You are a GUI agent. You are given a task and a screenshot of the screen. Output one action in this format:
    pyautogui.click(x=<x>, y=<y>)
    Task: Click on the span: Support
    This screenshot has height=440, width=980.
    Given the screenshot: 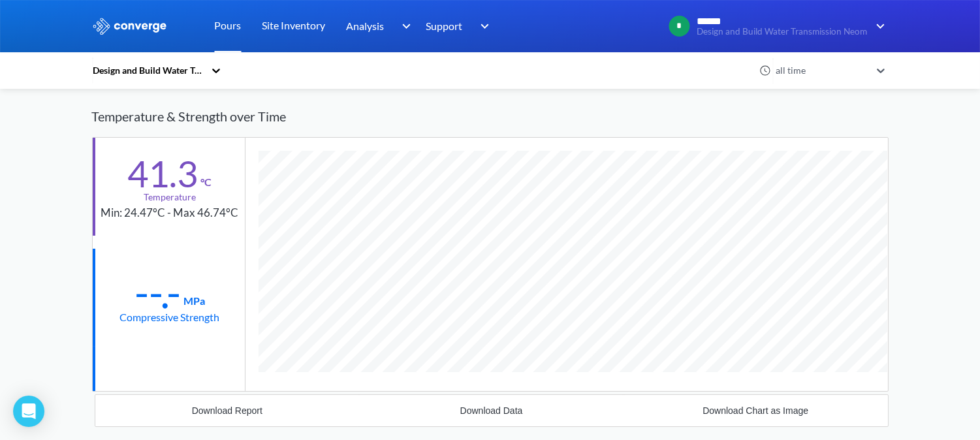 What is the action you would take?
    pyautogui.click(x=444, y=25)
    